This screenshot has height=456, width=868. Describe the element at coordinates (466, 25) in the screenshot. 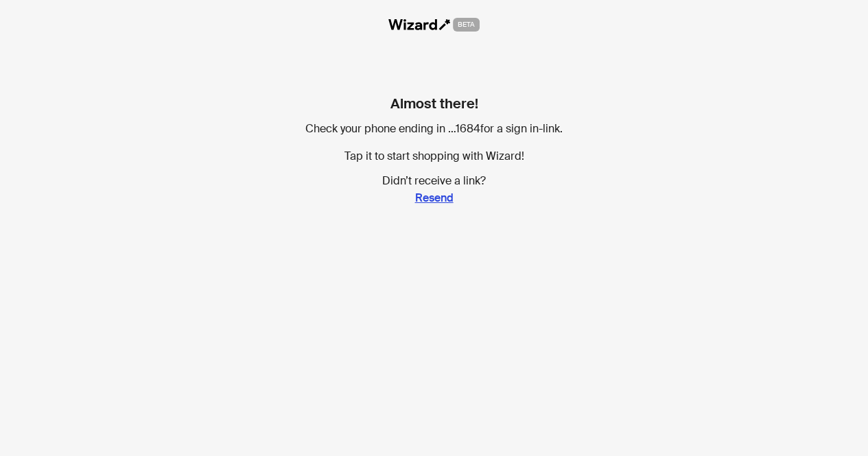

I see `span: BETA` at that location.